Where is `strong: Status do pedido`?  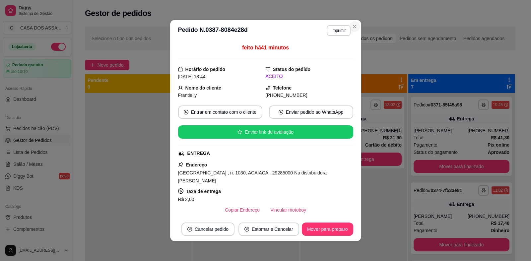 strong: Status do pedido is located at coordinates (292, 69).